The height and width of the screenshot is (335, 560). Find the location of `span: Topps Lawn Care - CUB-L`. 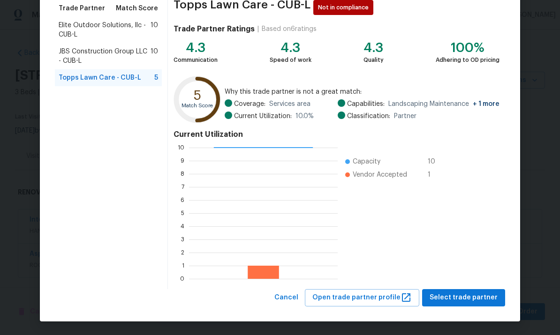

span: Topps Lawn Care - CUB-L is located at coordinates (100, 78).